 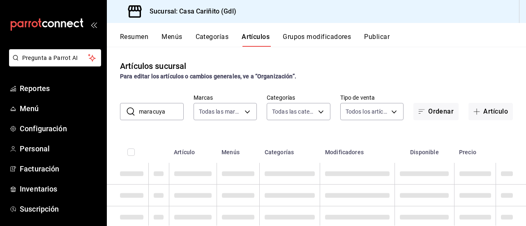 I want to click on button: Artículo, so click(x=491, y=112).